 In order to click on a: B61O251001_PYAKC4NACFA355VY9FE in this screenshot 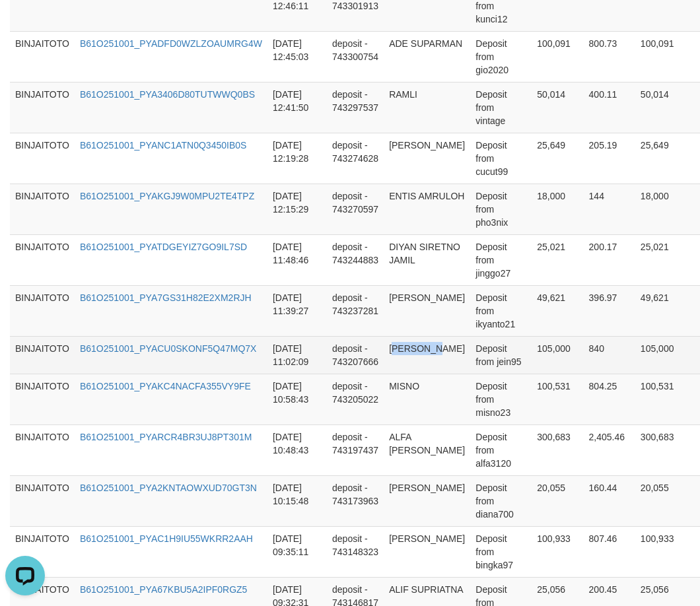, I will do `click(165, 386)`.